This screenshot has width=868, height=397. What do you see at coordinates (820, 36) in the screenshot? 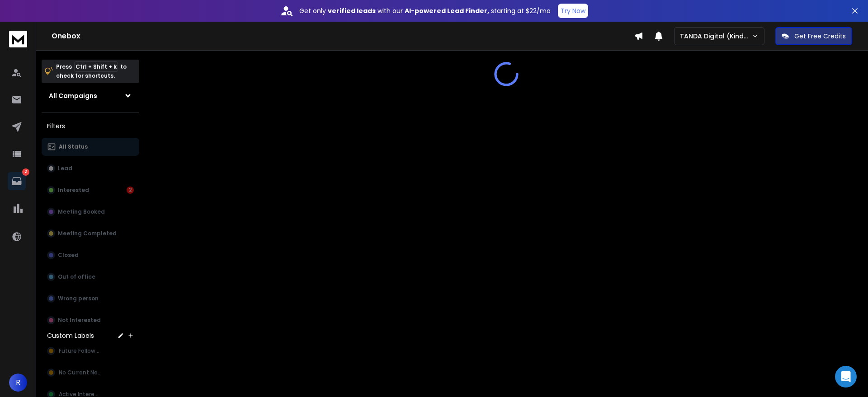
I see `p: Get Free Credits` at bounding box center [820, 36].